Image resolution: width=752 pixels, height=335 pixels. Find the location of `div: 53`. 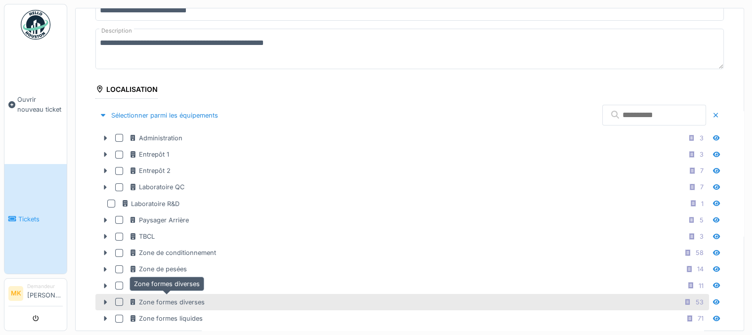

div: 53 is located at coordinates (699, 302).